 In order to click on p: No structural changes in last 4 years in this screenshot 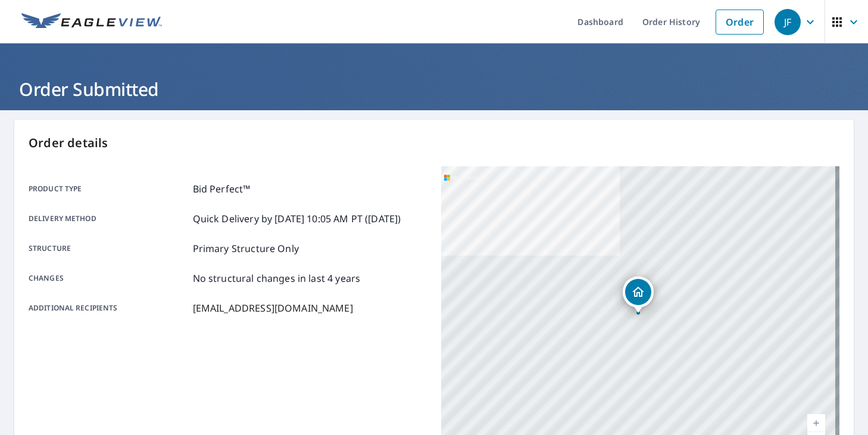, I will do `click(277, 278)`.